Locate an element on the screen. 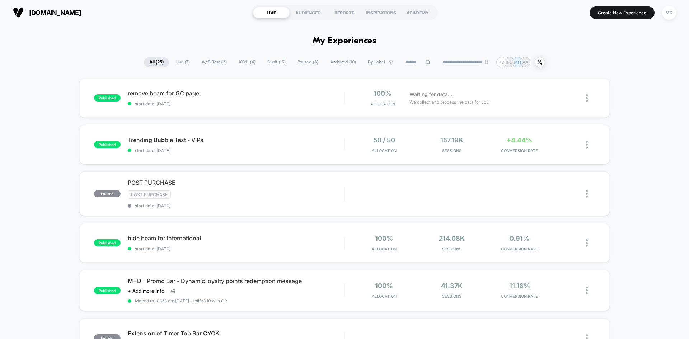 This screenshot has height=339, width=689. div: MK is located at coordinates (669, 13).